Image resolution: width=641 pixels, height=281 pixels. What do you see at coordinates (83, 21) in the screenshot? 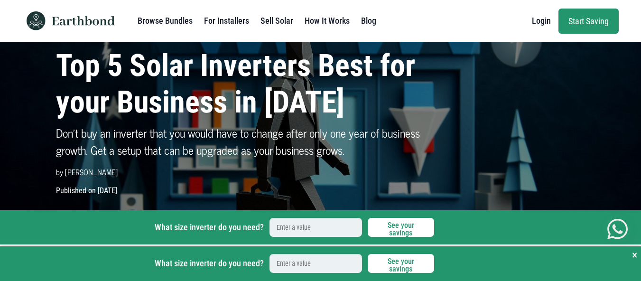
I see `img: Earthbond text logo` at bounding box center [83, 21].